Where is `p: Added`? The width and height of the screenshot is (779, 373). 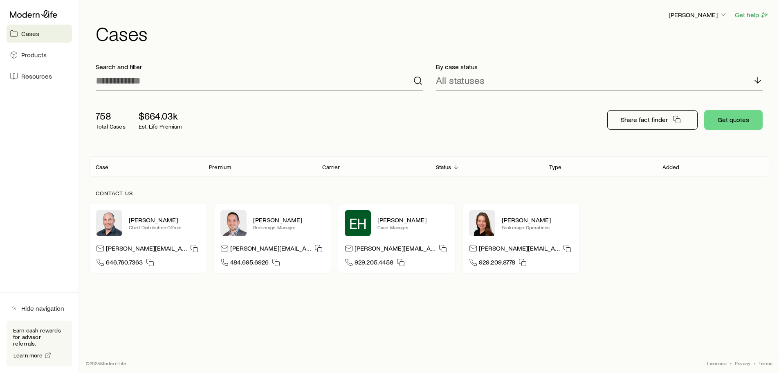
p: Added is located at coordinates (671, 167).